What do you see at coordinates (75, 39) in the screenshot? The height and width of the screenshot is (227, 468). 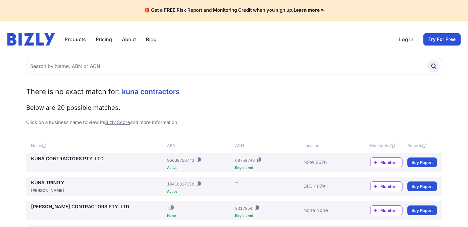 I see `button: Products` at bounding box center [75, 39].